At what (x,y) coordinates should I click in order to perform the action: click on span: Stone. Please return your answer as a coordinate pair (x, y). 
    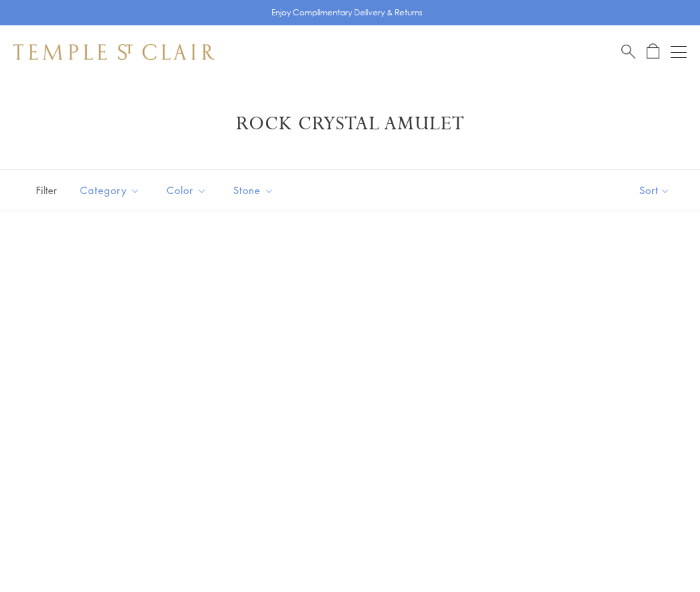
    Looking at the image, I should click on (255, 190).